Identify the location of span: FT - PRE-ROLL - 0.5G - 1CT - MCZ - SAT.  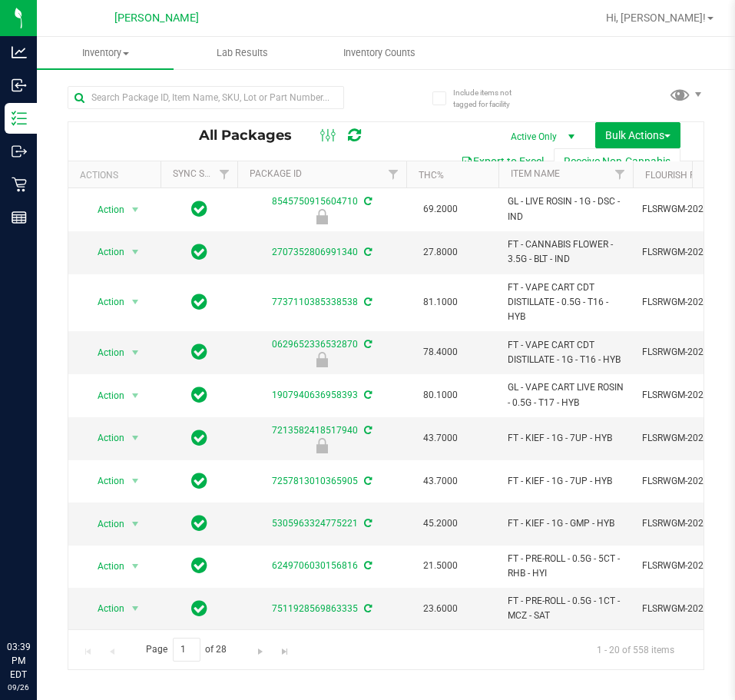
(565, 608).